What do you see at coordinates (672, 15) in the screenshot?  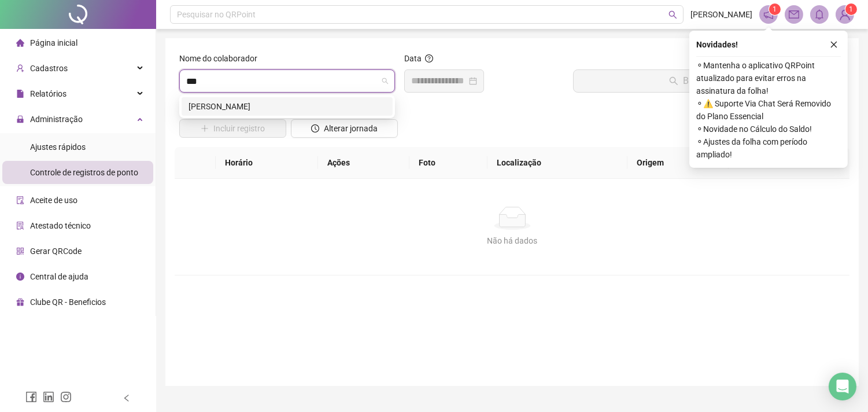 I see `span: search` at bounding box center [672, 15].